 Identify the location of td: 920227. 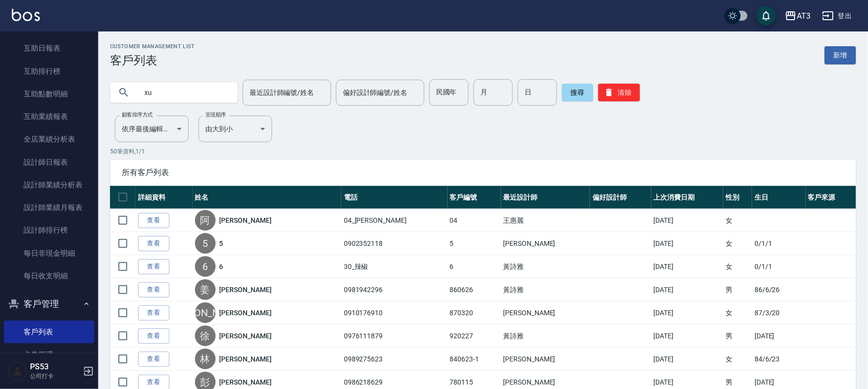
(474, 336).